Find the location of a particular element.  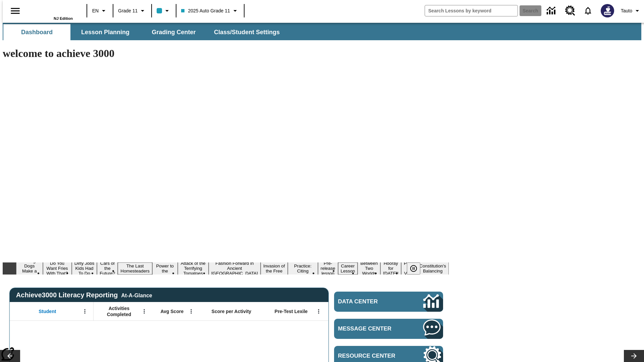

button: Grading Center is located at coordinates (173, 32).